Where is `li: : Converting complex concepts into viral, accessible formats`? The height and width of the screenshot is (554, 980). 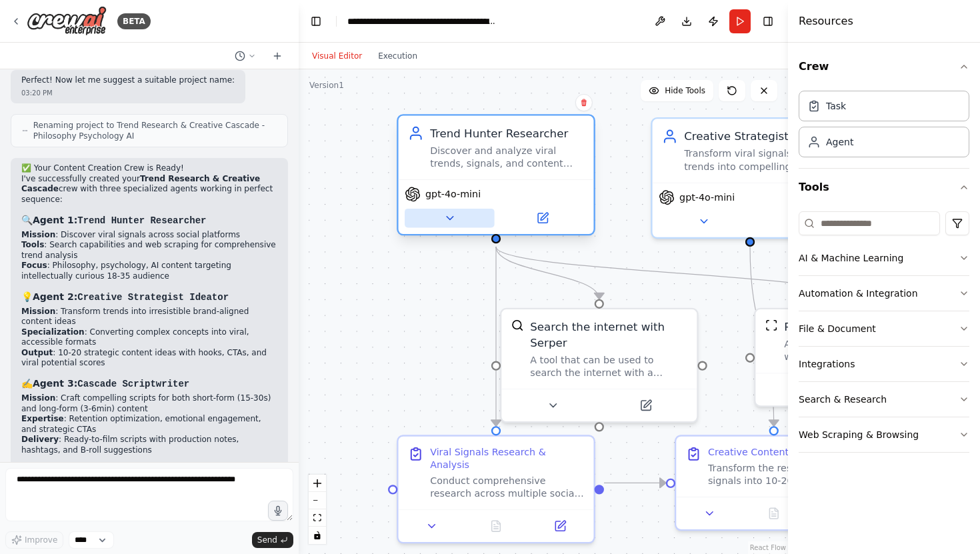
li: : Converting complex concepts into viral, accessible formats is located at coordinates (150, 338).